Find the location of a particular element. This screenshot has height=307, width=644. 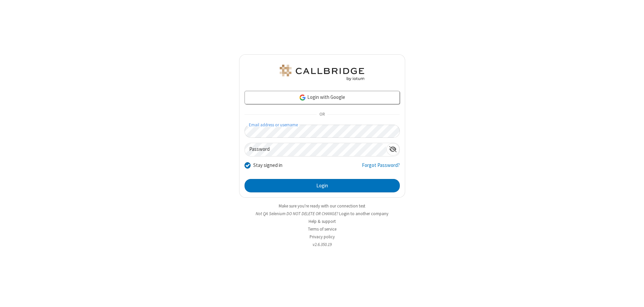

li: v2.6.350.19 is located at coordinates (322, 244).